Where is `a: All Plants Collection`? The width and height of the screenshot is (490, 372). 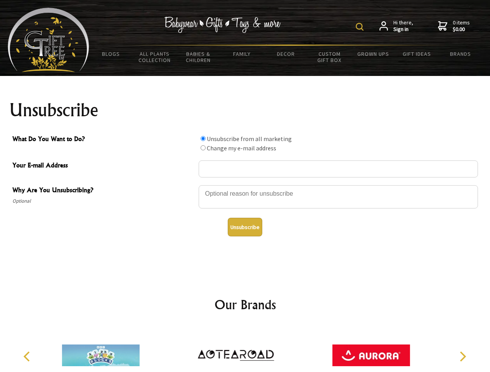 a: All Plants Collection is located at coordinates (155, 57).